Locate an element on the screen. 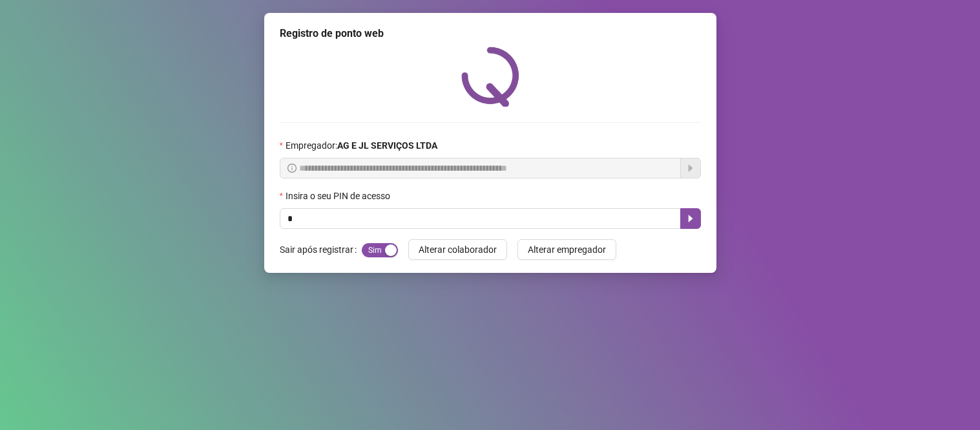 This screenshot has height=430, width=980. label: Sair após registrar is located at coordinates (321, 249).